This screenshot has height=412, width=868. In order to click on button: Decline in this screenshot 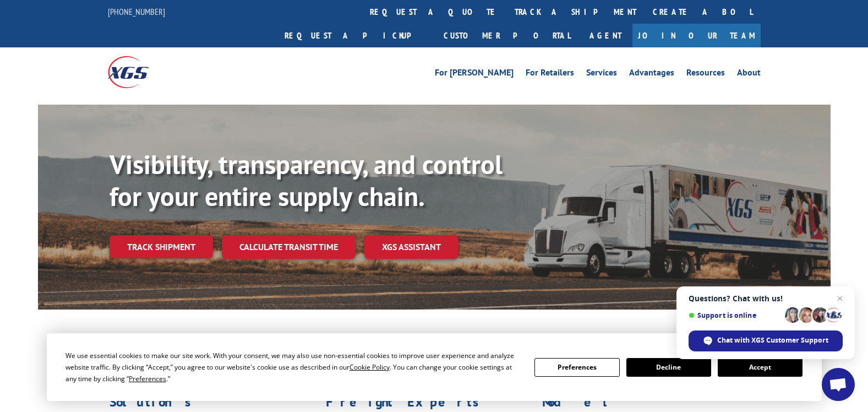, I will do `click(669, 367)`.